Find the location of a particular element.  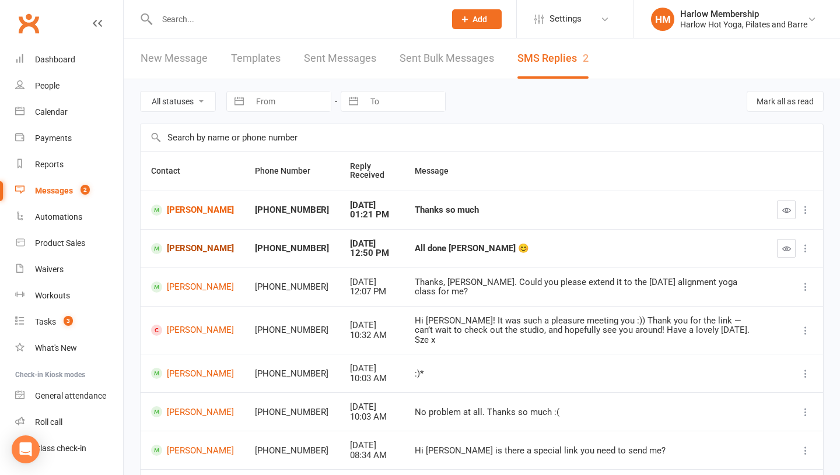

div: What's New is located at coordinates (56, 348).